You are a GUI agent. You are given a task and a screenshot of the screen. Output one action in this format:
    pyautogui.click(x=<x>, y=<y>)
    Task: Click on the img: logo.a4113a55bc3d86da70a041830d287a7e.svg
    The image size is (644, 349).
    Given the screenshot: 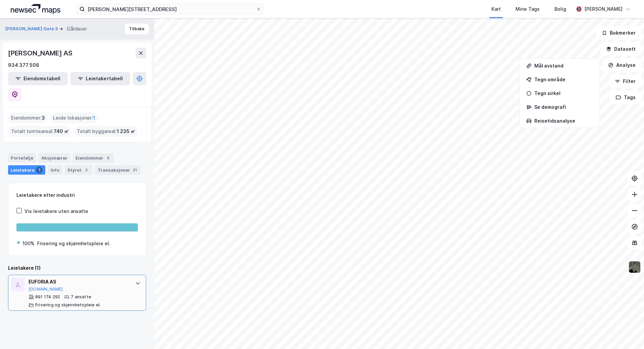 What is the action you would take?
    pyautogui.click(x=36, y=9)
    